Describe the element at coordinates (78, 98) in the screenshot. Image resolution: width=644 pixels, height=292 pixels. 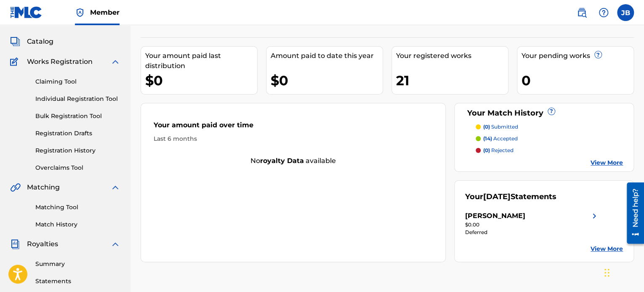
I see `a: Individual Registration Tool` at that location.